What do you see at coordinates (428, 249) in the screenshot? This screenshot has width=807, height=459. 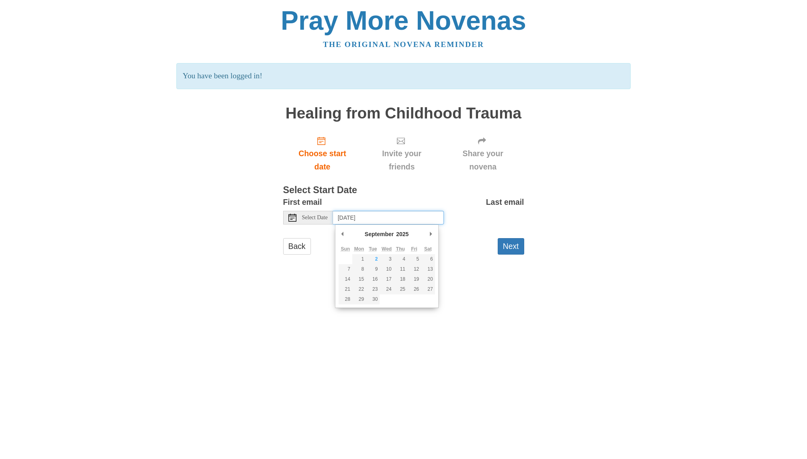 I see `abbr: Saturday` at bounding box center [428, 249].